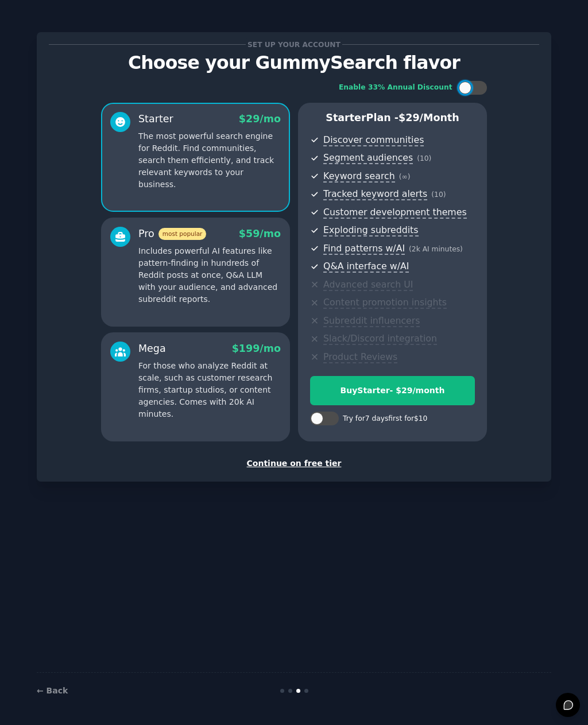 Image resolution: width=588 pixels, height=725 pixels. What do you see at coordinates (435, 249) in the screenshot?
I see `span: ( 2k AI minutes )` at bounding box center [435, 249].